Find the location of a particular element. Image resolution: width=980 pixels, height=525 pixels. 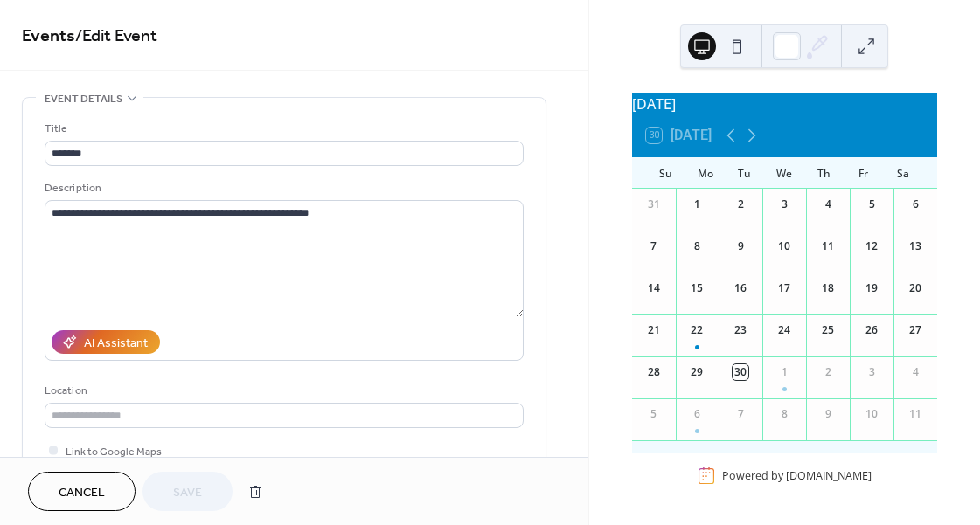

div: Location is located at coordinates (282, 391).